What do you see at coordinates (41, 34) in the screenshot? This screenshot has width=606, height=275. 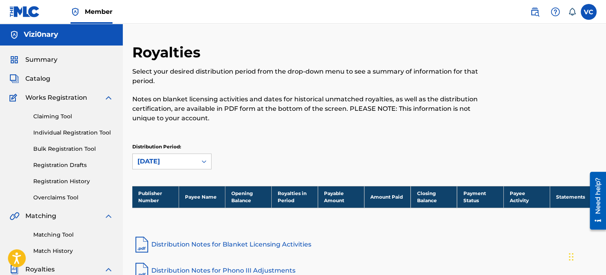 I see `h5: Vizi0nary` at bounding box center [41, 34].